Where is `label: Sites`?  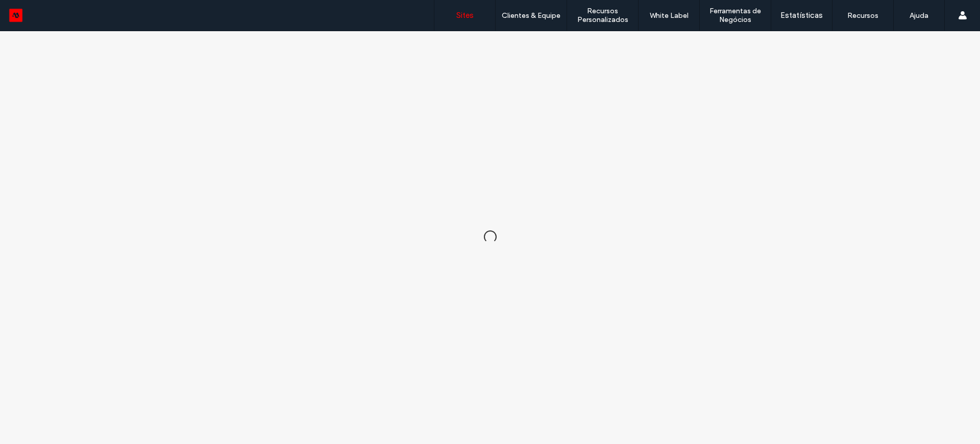 label: Sites is located at coordinates (465, 15).